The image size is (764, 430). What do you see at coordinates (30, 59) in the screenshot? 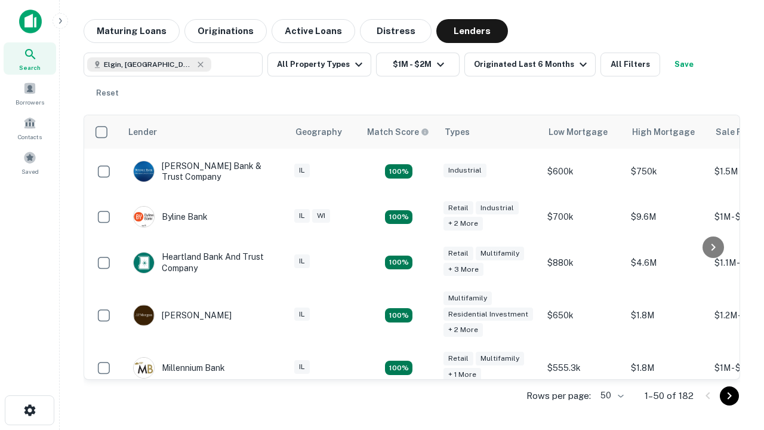
I see `div: Search` at bounding box center [30, 59].